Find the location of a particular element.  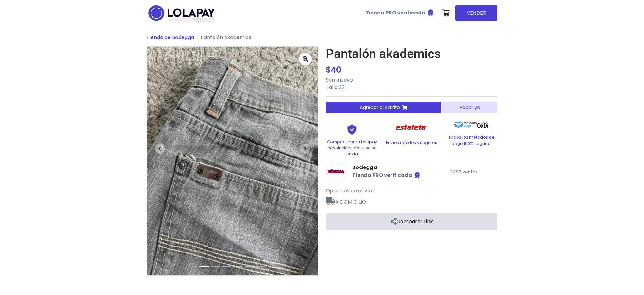

img: medium_1722894415832.jpeg is located at coordinates (233, 161).